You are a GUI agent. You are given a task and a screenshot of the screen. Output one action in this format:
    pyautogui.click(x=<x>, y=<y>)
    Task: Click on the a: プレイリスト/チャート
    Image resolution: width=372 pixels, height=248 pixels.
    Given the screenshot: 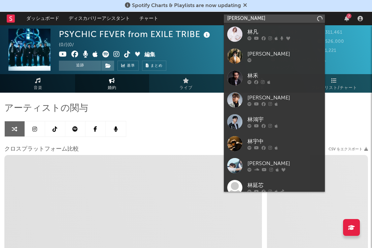 What is the action you would take?
    pyautogui.click(x=334, y=83)
    